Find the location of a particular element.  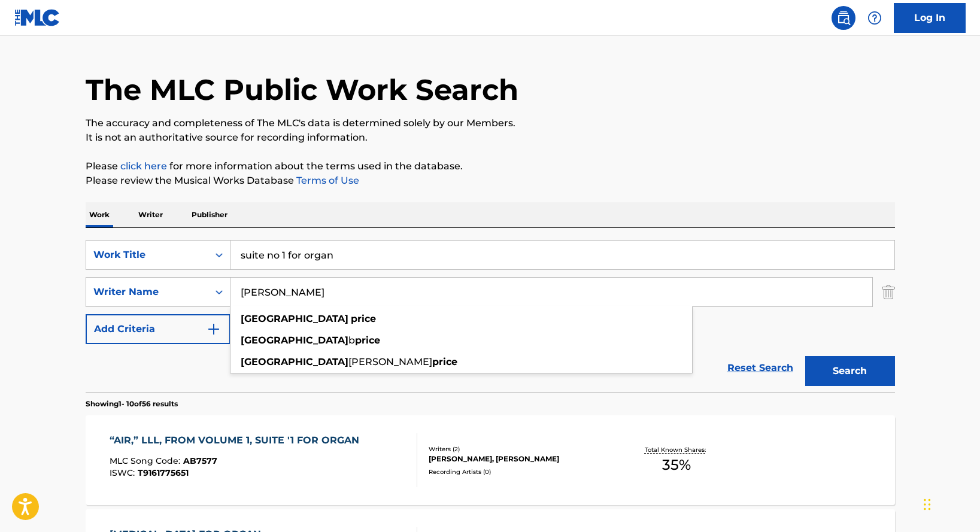

a: “AIR,” LLL, FROM VOLUME 1, SUITE '1 FOR ORGANMLC Song Code:AB7577ISWC:T9161775651Writers (2)[PERS... is located at coordinates (490, 461).